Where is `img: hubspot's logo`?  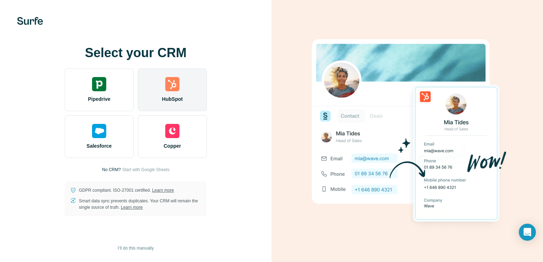
img: hubspot's logo is located at coordinates (172, 84).